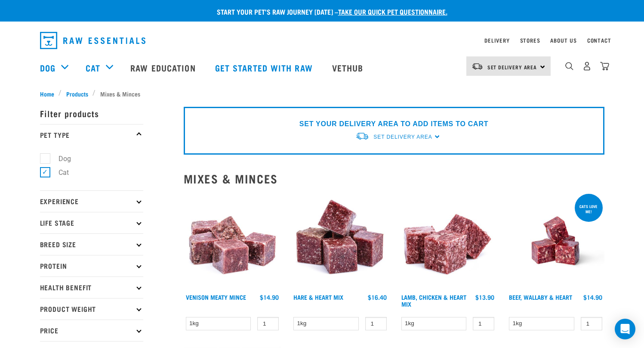  Describe the element at coordinates (563, 40) in the screenshot. I see `a: About Us` at that location.